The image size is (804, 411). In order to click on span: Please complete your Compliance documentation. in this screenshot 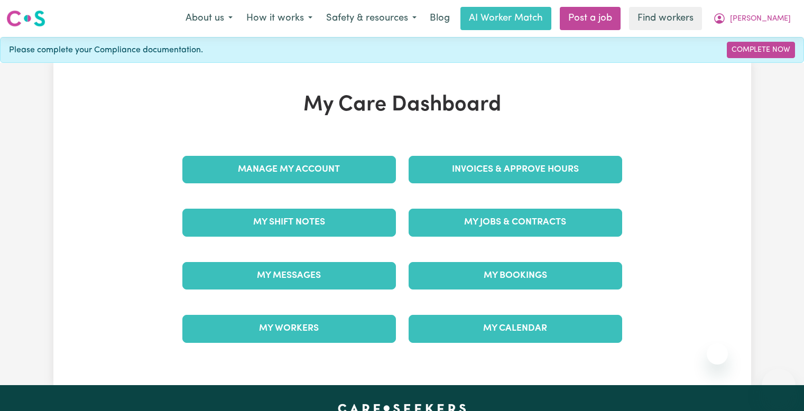, I will do `click(106, 50)`.